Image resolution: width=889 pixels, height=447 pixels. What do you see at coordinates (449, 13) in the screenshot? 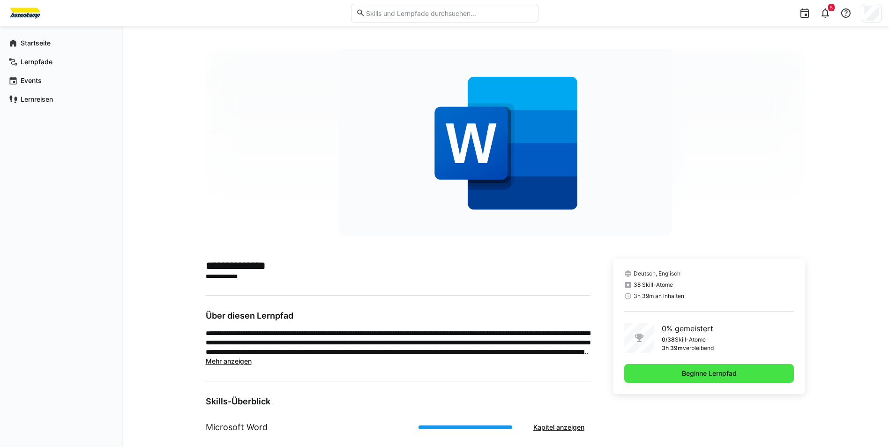
I see `input: Skills und Lernpfade durchsuchen…` at bounding box center [449, 13].